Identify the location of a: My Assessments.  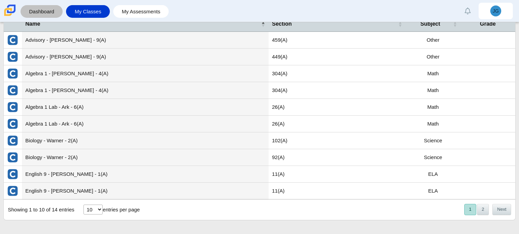
(141, 11).